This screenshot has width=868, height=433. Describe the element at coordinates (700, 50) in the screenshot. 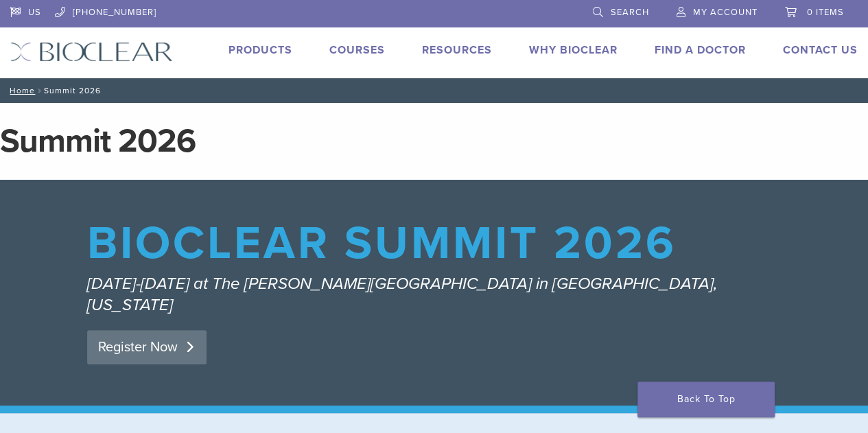

I see `a: Find A Doctor` at that location.